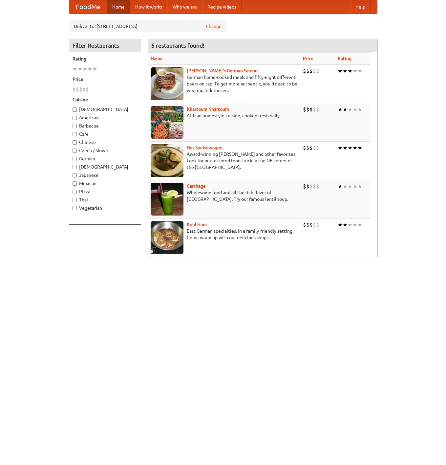  Describe the element at coordinates (75, 183) in the screenshot. I see `input: Mexican` at that location.